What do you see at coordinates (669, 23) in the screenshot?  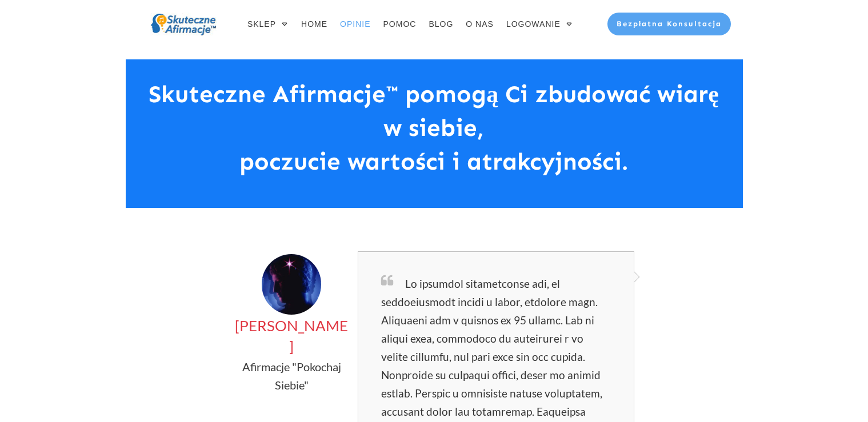 I see `span: Bezpłatna Konsultacja` at bounding box center [669, 23].